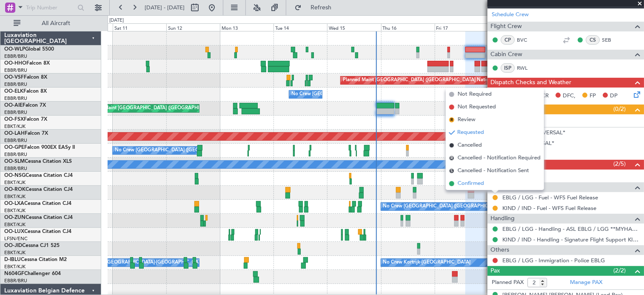 This screenshot has height=295, width=644. What do you see at coordinates (499, 158) in the screenshot?
I see `span: Cancelled - Notification Required` at bounding box center [499, 158].